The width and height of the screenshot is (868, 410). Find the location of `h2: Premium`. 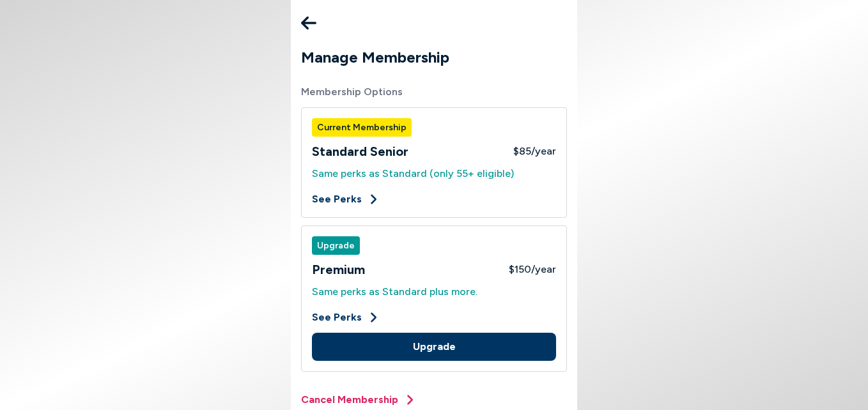

h2: Premium is located at coordinates (338, 269).